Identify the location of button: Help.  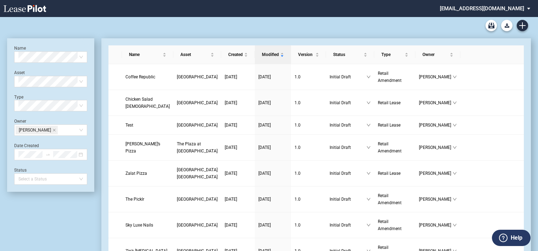
(511, 238).